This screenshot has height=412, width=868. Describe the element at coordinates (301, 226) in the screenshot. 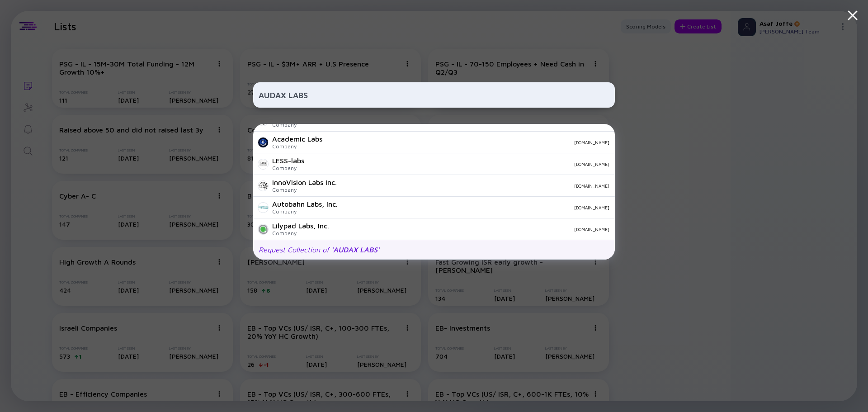

I see `div: Lilypad Labs, Inc.` at that location.